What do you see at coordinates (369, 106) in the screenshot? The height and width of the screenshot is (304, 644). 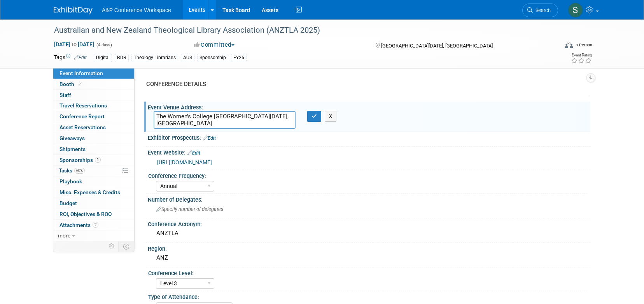 I see `div: Event Venue Address:` at bounding box center [369, 106].